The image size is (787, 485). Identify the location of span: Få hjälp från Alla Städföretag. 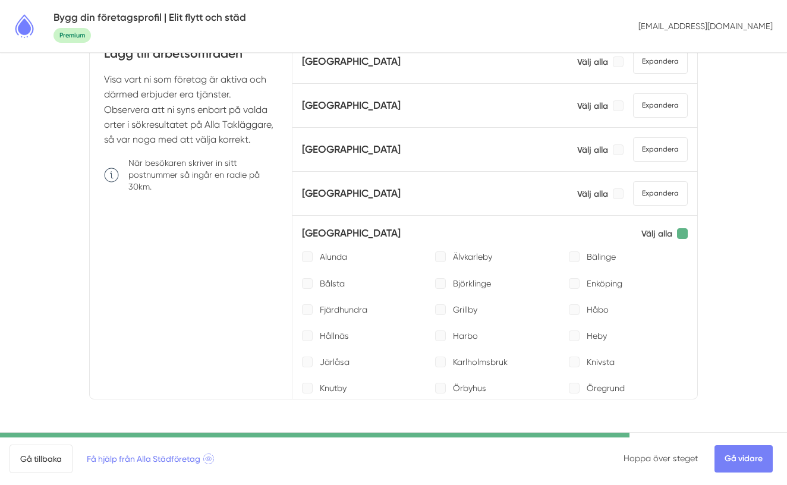
(150, 459).